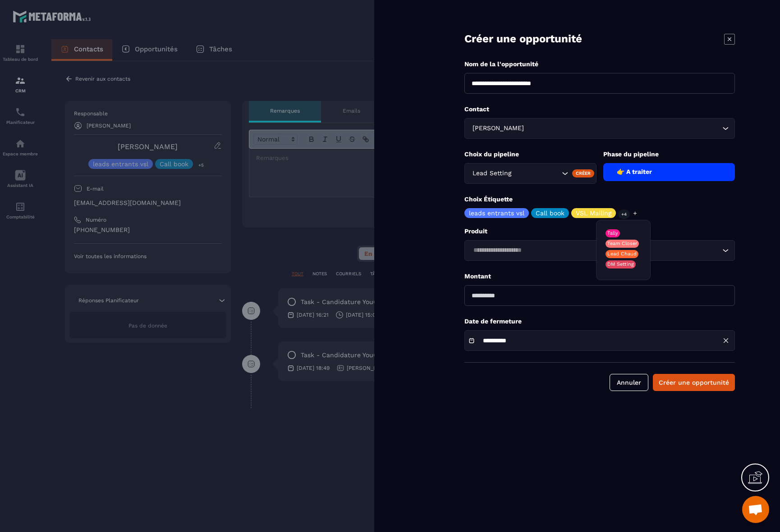  What do you see at coordinates (491, 174) in the screenshot?
I see `span: Lead Setting` at bounding box center [491, 174].